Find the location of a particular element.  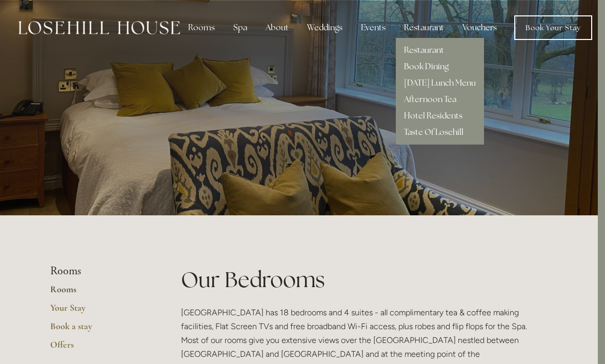

a: Rooms is located at coordinates (99, 293).